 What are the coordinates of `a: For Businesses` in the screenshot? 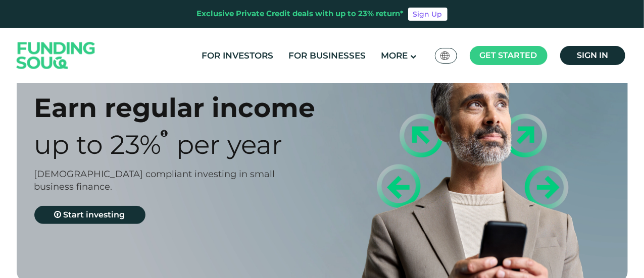 It's located at (327, 56).